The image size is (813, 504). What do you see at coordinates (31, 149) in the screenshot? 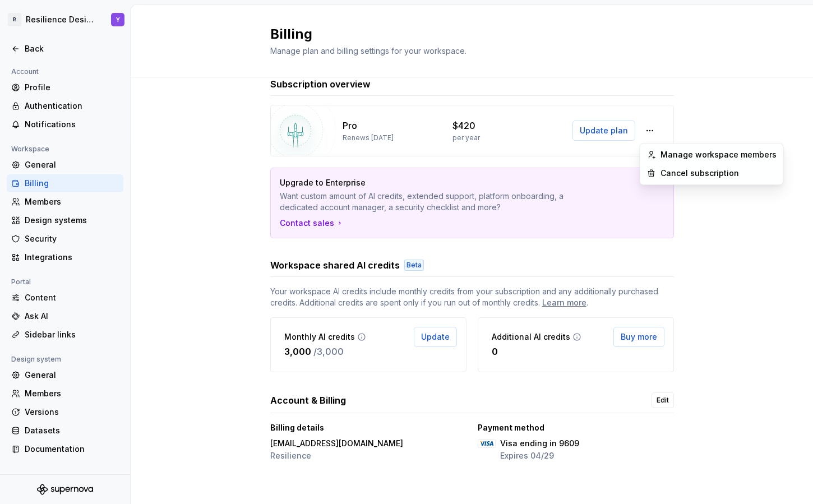
I see `div: Workspace` at bounding box center [31, 149].